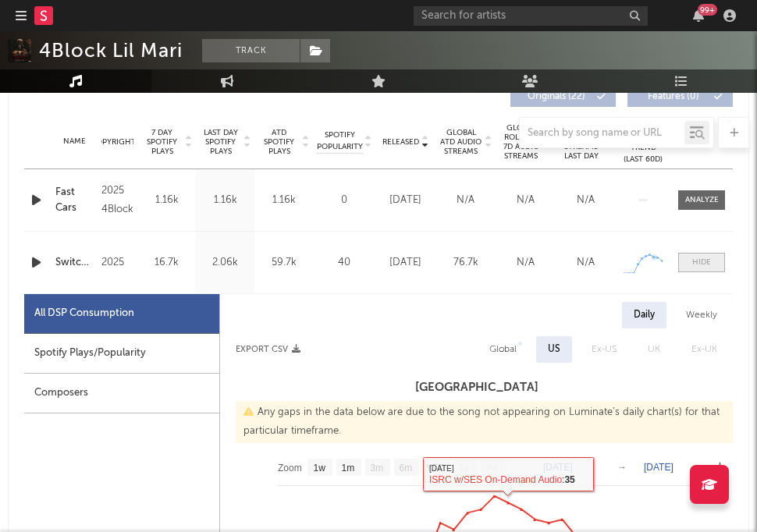  Describe the element at coordinates (117, 263) in the screenshot. I see `div: 2025` at that location.